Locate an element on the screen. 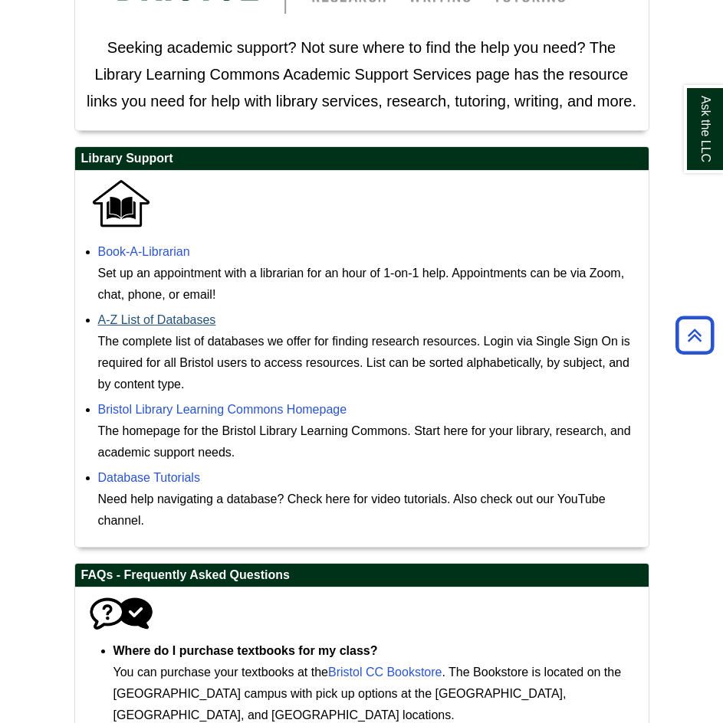  div: The homepage for the Bristol Library Learning Commons. Start here for your library, research, and... is located at coordinates (369, 442).